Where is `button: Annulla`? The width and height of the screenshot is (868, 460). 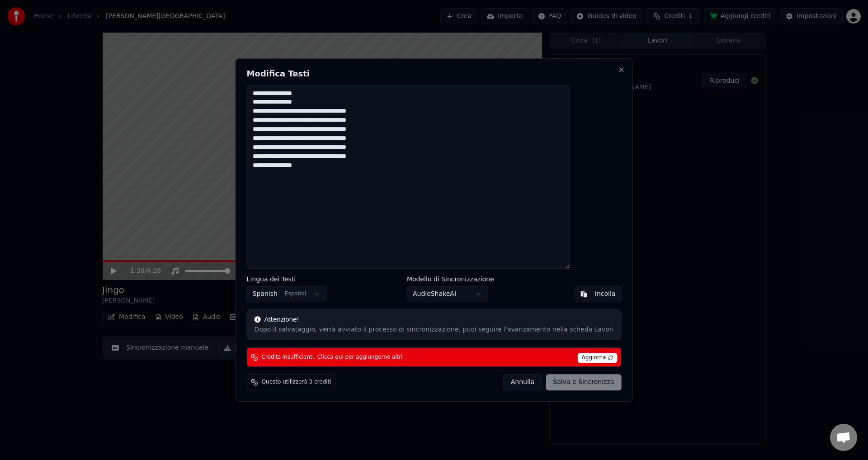 button: Annulla is located at coordinates (522, 382).